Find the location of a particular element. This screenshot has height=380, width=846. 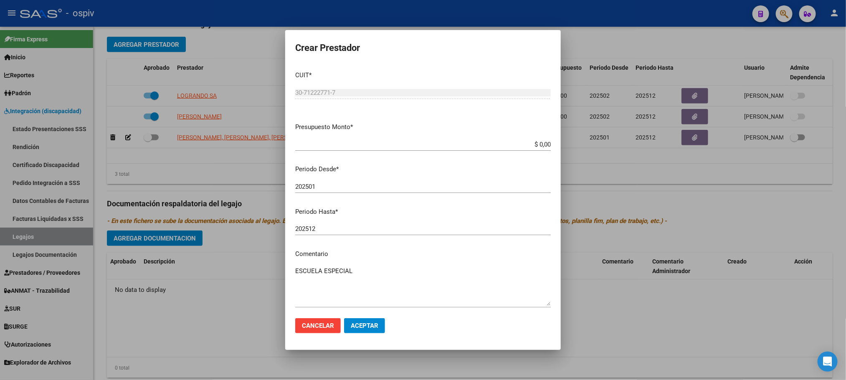

p: CUIT is located at coordinates (423, 75).